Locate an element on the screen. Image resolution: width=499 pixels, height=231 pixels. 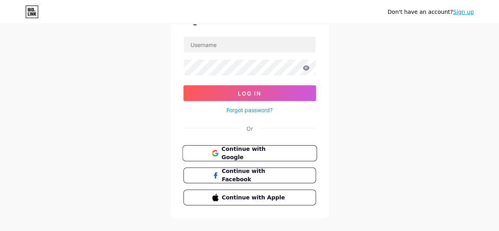
button: Log In is located at coordinates (249, 93).